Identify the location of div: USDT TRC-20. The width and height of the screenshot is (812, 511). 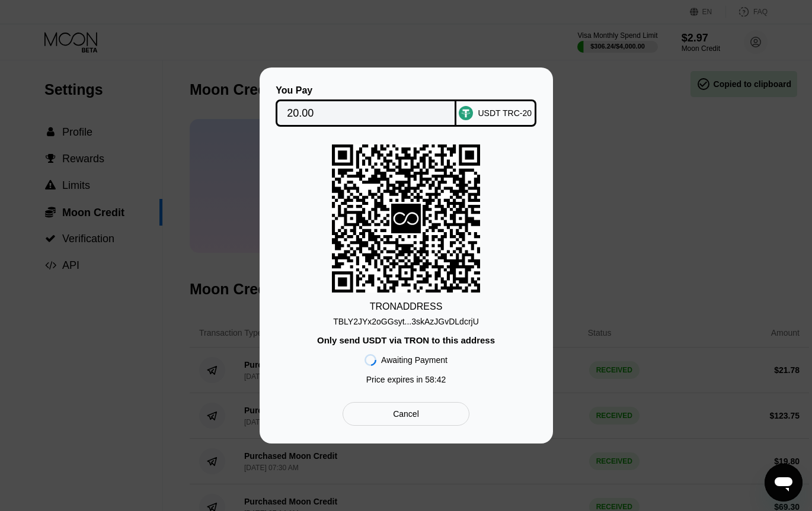
(504, 113).